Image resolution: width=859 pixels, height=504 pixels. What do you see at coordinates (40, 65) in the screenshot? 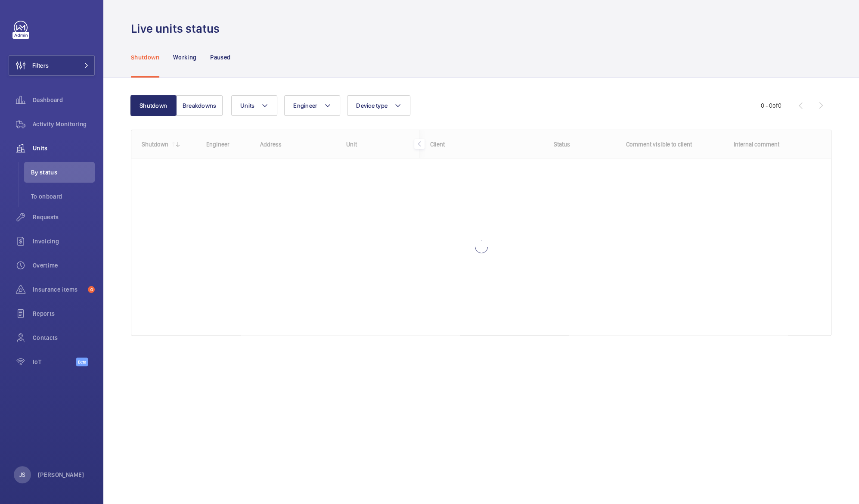
I see `span: Filters` at bounding box center [40, 65].